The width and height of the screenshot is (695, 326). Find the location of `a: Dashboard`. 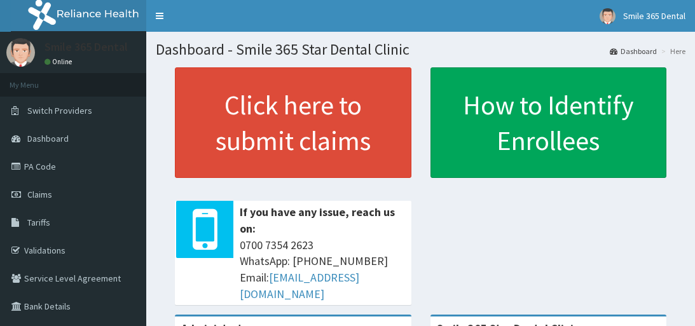

a: Dashboard is located at coordinates (634, 51).